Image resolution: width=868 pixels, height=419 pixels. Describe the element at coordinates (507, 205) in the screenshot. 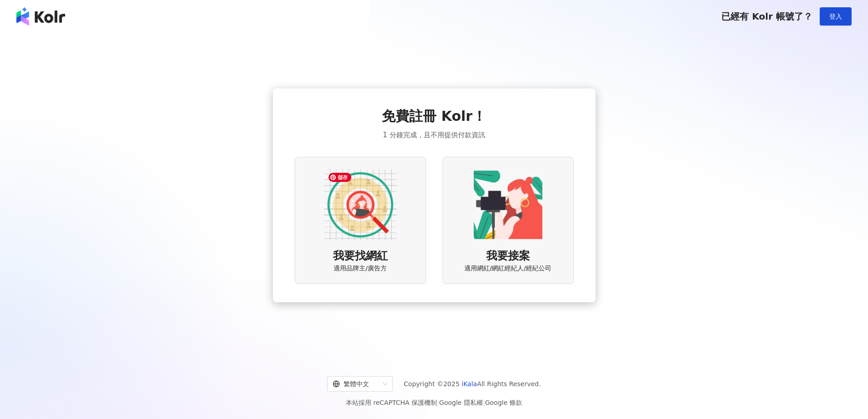

I see `img: KOL identity option` at that location.